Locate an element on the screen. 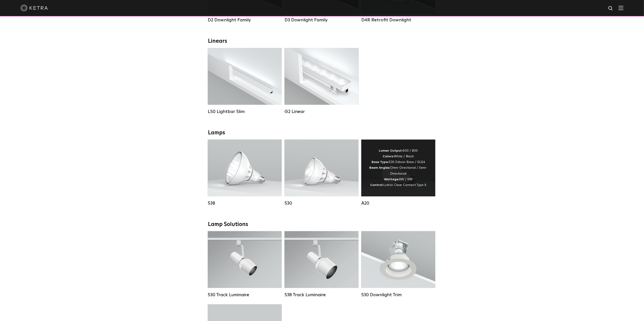 This screenshot has width=644, height=321. div: S30 Downlight Trim is located at coordinates (398, 295).